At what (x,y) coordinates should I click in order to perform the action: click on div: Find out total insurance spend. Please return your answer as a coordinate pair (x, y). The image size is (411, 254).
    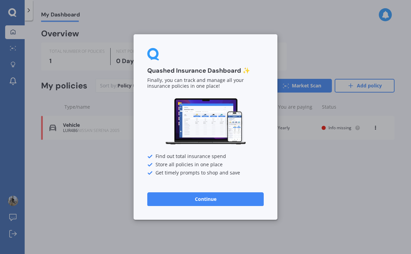
    Looking at the image, I should click on (206, 157).